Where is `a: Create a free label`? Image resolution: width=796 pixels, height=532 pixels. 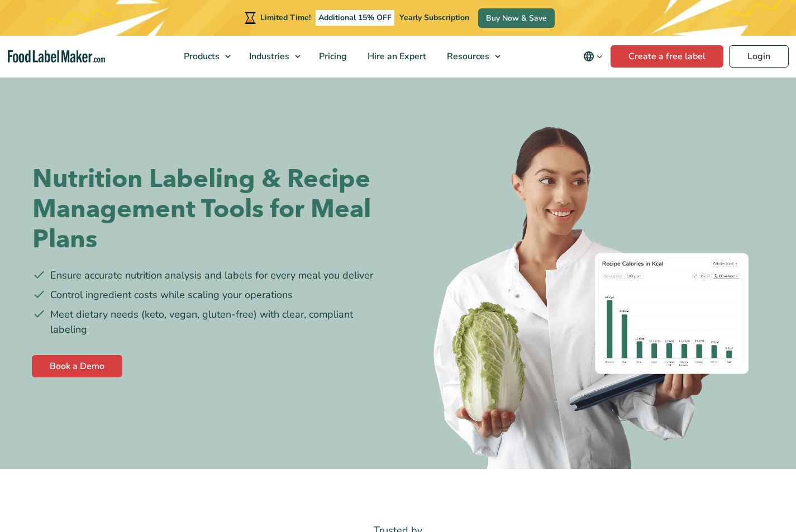 a: Create a free label is located at coordinates (667, 57).